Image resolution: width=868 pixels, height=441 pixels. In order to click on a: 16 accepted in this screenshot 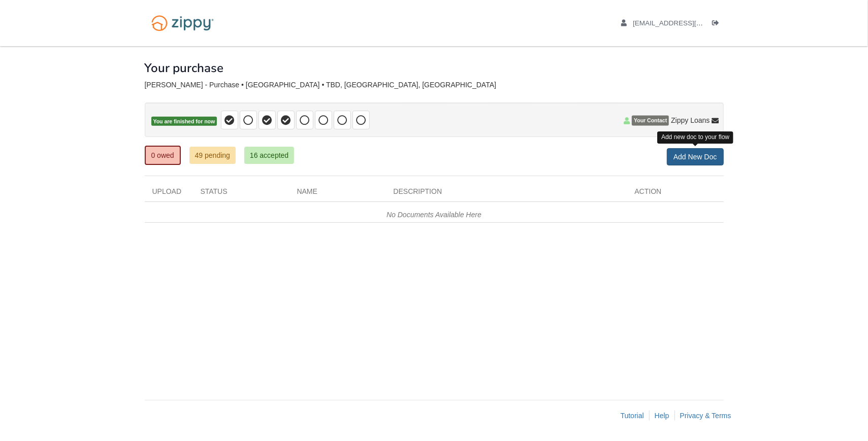, I will do `click(269, 156)`.